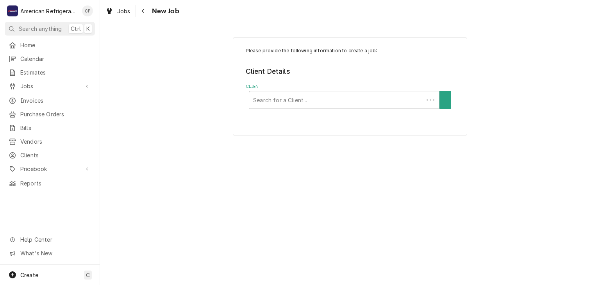 Image resolution: width=600 pixels, height=285 pixels. What do you see at coordinates (56, 72) in the screenshot?
I see `span: Estimates` at bounding box center [56, 72].